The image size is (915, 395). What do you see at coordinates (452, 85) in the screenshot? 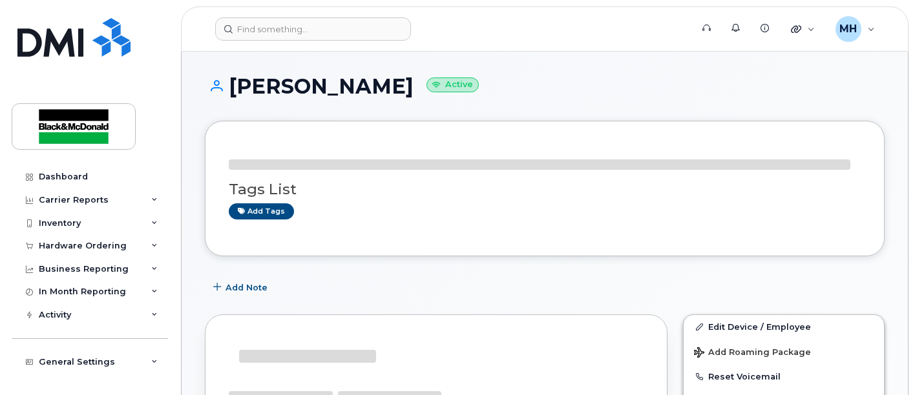
I see `small: Active` at bounding box center [452, 85].